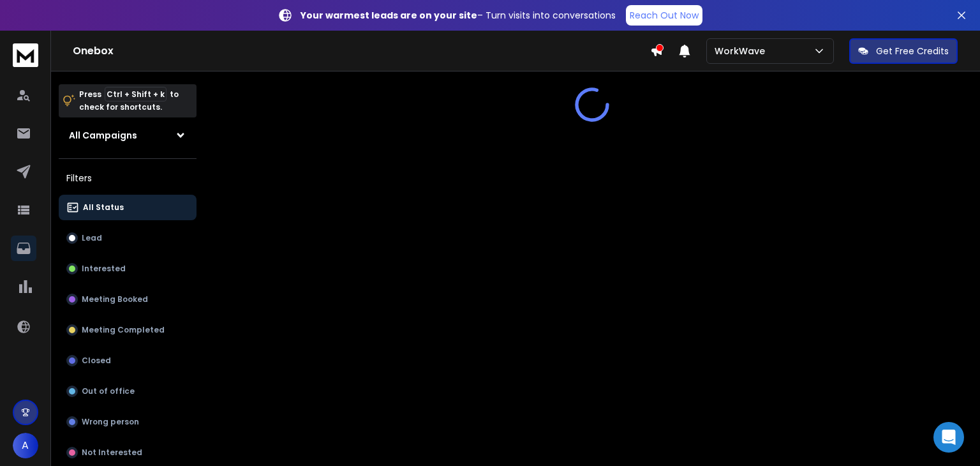  I want to click on button: All Campaigns, so click(127, 135).